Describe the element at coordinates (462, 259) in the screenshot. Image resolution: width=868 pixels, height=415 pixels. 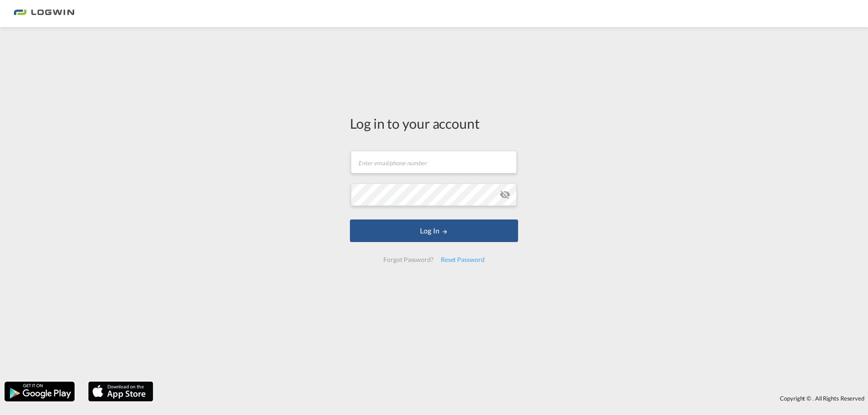
I see `div: Reset Password` at that location.